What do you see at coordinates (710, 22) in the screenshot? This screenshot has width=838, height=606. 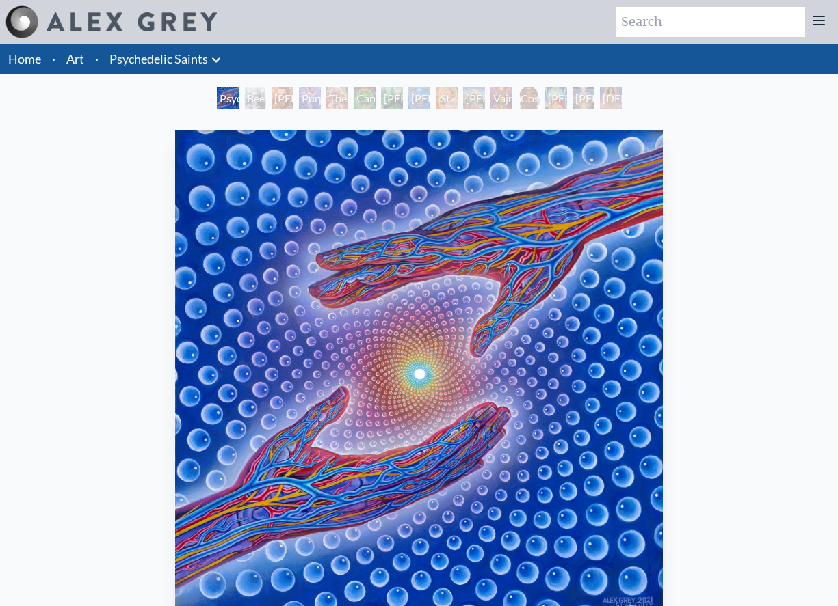 I see `input: Search` at bounding box center [710, 22].